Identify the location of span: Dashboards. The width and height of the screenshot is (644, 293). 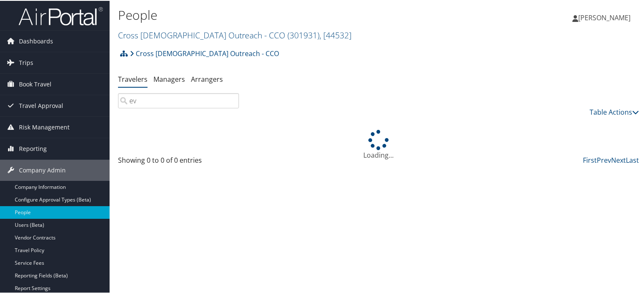
(36, 40).